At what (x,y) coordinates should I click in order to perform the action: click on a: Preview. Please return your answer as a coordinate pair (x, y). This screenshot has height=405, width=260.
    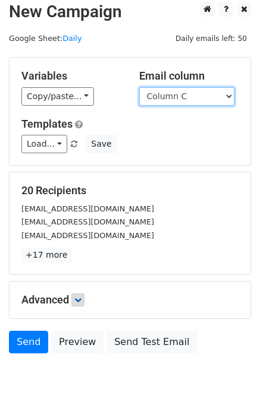
    Looking at the image, I should click on (77, 342).